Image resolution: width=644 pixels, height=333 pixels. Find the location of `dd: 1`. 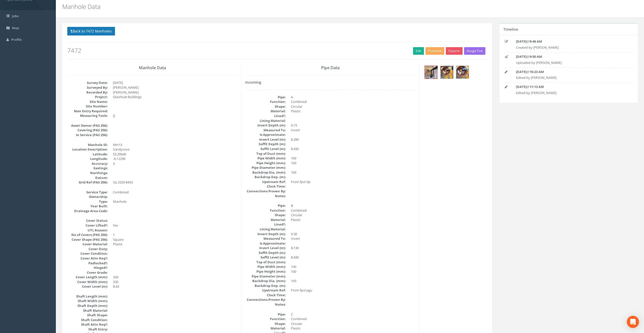

dd: 1 is located at coordinates (175, 235).